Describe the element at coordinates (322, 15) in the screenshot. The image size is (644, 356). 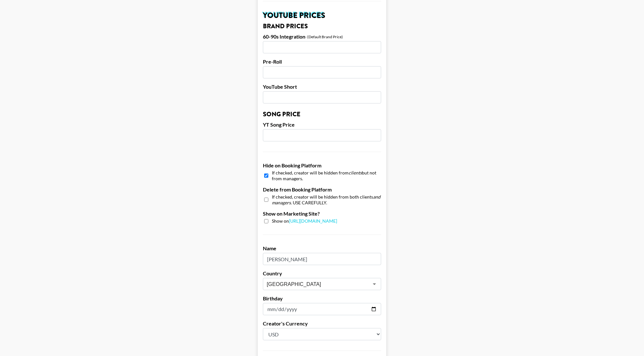
I see `h2: YouTube Prices` at that location.